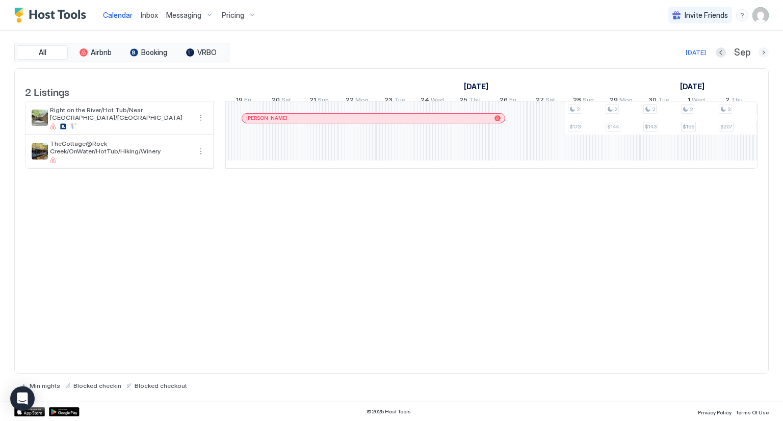  Describe the element at coordinates (207, 52) in the screenshot. I see `span: VRBO` at that location.